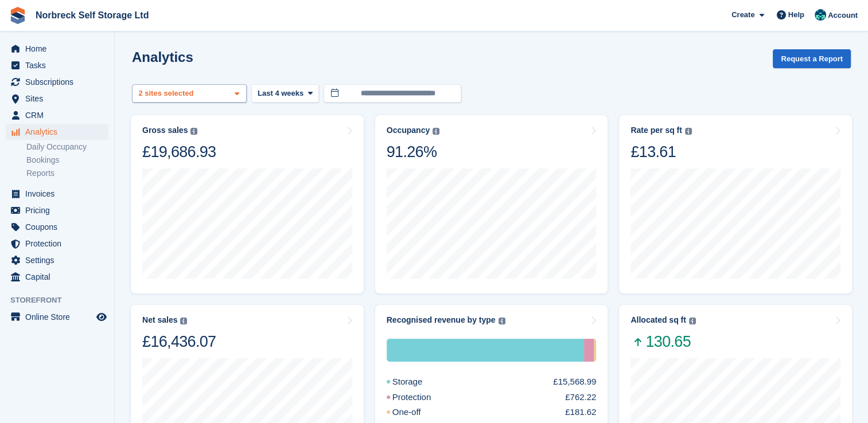 This screenshot has height=423, width=868. I want to click on button: Request a Report, so click(812, 59).